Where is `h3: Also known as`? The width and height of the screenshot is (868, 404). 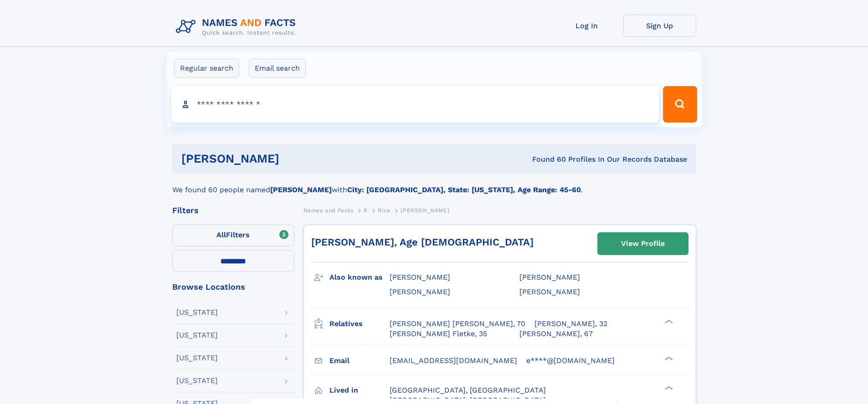
h3: Also known as is located at coordinates (360, 277).